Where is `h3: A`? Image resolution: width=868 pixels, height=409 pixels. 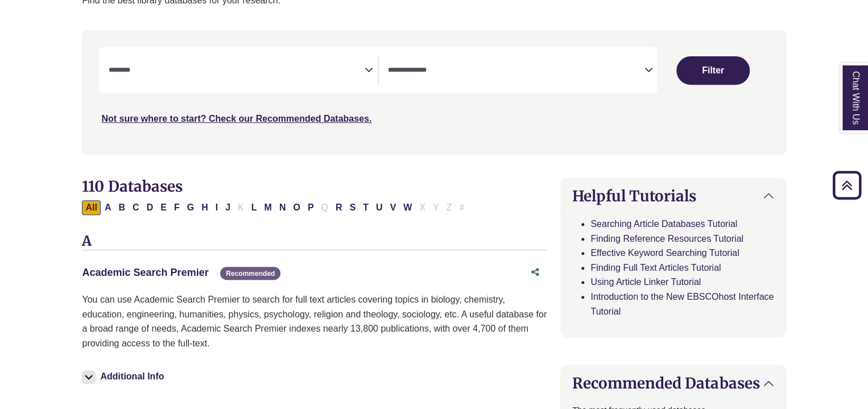
h3: A is located at coordinates (314, 242).